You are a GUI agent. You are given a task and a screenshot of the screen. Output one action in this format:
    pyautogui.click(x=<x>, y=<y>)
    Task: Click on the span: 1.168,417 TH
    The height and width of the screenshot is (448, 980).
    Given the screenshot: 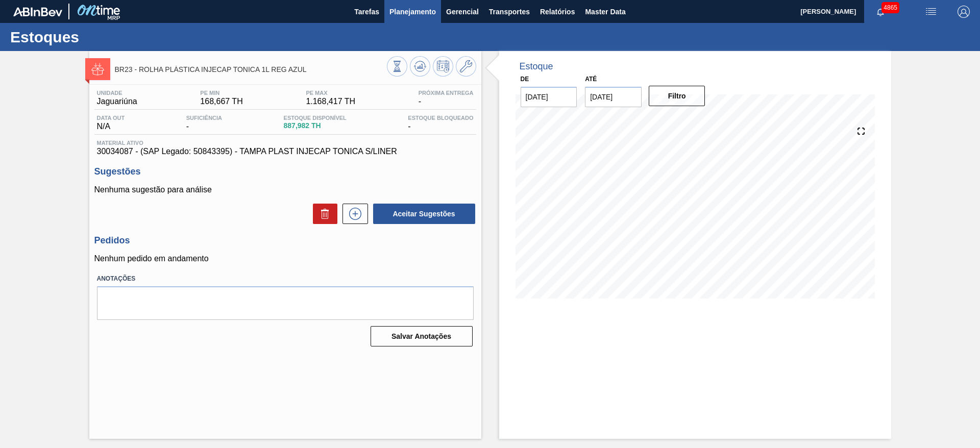 What is the action you would take?
    pyautogui.click(x=330, y=101)
    